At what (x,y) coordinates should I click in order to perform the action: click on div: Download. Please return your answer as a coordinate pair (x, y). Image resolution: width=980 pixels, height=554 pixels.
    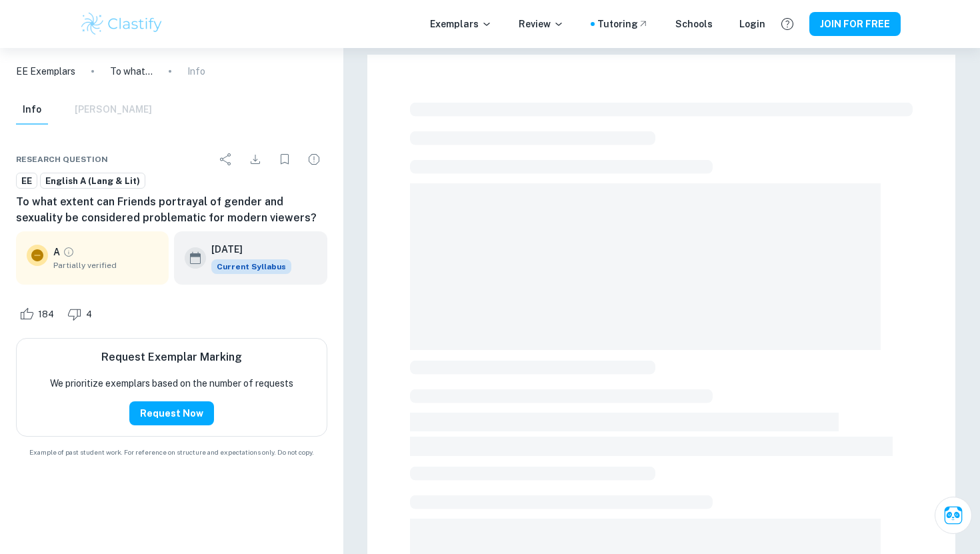
    Looking at the image, I should click on (255, 159).